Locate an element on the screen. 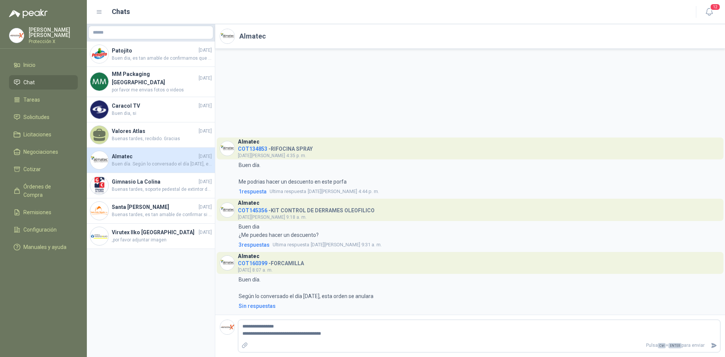 The width and height of the screenshot is (725, 357). a: Configuración is located at coordinates (43, 230).